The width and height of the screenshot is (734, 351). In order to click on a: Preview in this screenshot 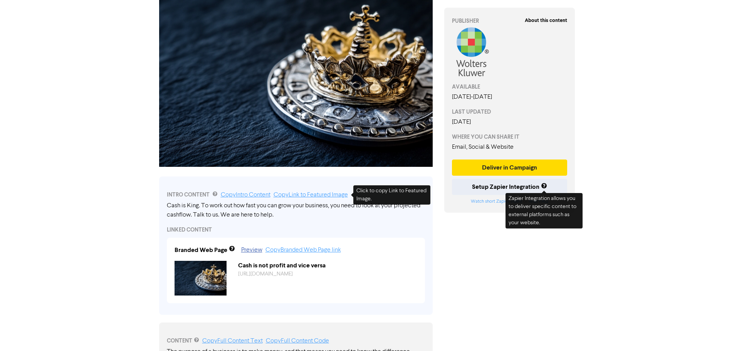, I will do `click(252, 250)`.